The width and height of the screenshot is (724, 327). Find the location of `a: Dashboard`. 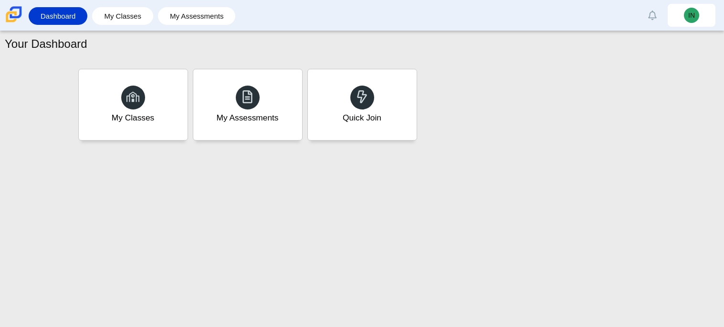

a: Dashboard is located at coordinates (58, 16).